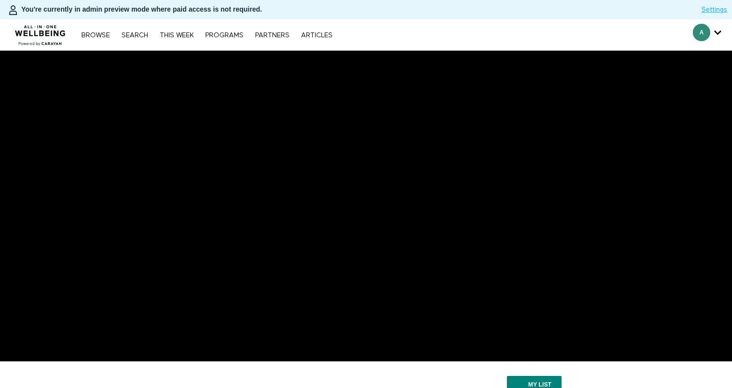 Image resolution: width=732 pixels, height=388 pixels. What do you see at coordinates (40, 32) in the screenshot?
I see `img: CARAVAN` at bounding box center [40, 32].